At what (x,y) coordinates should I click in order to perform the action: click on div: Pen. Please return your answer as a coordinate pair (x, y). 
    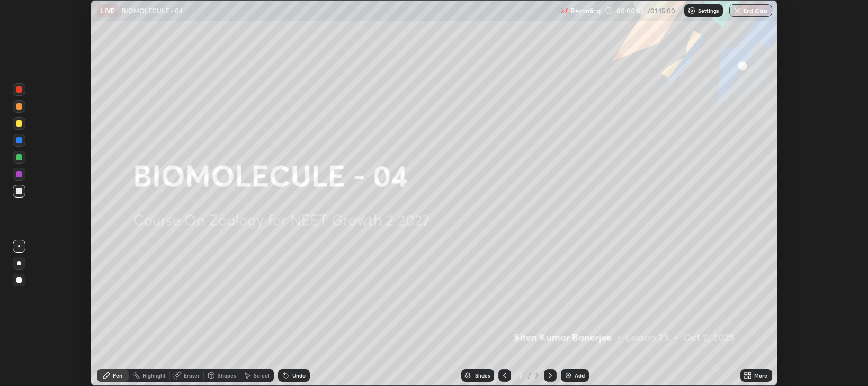
    Looking at the image, I should click on (118, 375).